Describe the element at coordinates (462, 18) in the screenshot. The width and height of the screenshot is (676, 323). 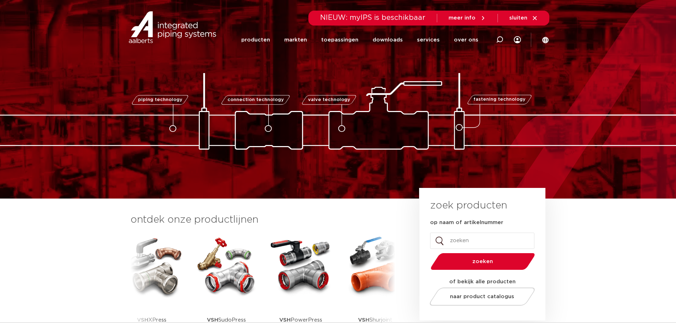
I see `span: meer info` at that location.